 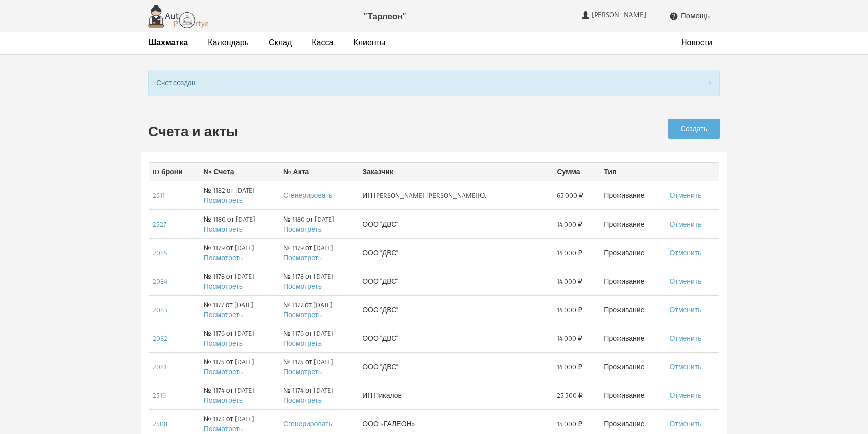 I want to click on a: 2508, so click(x=160, y=423).